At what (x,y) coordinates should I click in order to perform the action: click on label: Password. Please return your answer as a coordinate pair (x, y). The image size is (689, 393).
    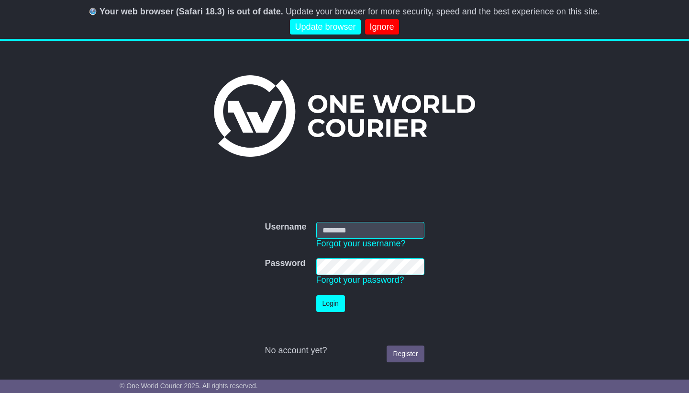
    Looking at the image, I should click on (285, 263).